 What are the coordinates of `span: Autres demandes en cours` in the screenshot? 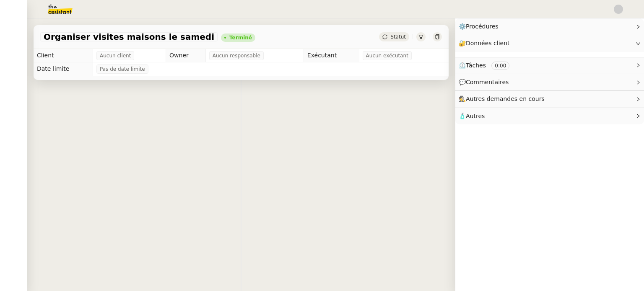 It's located at (505, 99).